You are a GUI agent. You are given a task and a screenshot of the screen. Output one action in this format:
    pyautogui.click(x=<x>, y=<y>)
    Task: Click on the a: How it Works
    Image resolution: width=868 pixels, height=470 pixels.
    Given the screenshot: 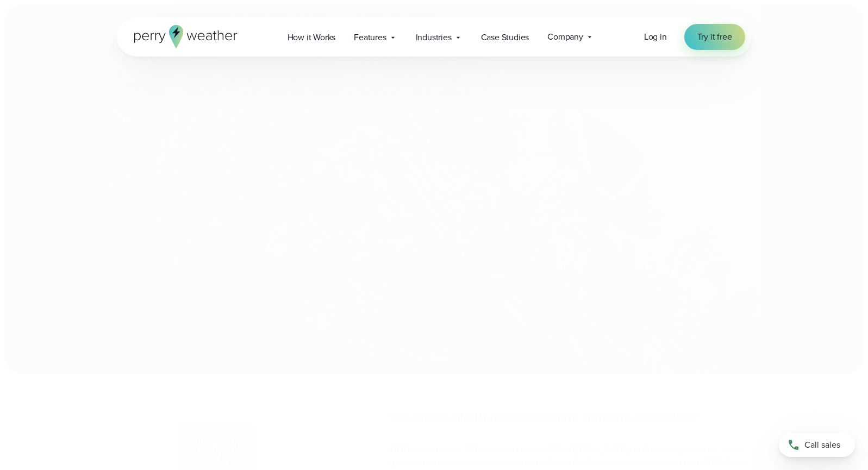 What is the action you would take?
    pyautogui.click(x=312, y=37)
    